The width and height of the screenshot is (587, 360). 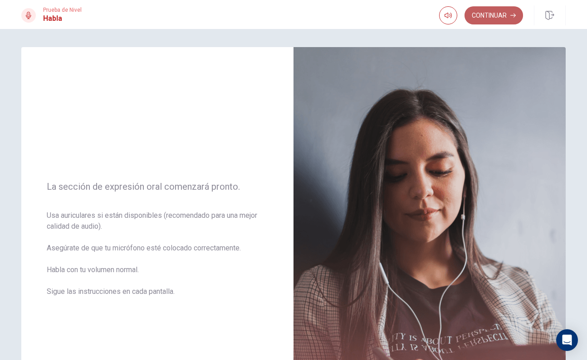 What do you see at coordinates (62, 10) in the screenshot?
I see `span: Prueba de Nivel` at bounding box center [62, 10].